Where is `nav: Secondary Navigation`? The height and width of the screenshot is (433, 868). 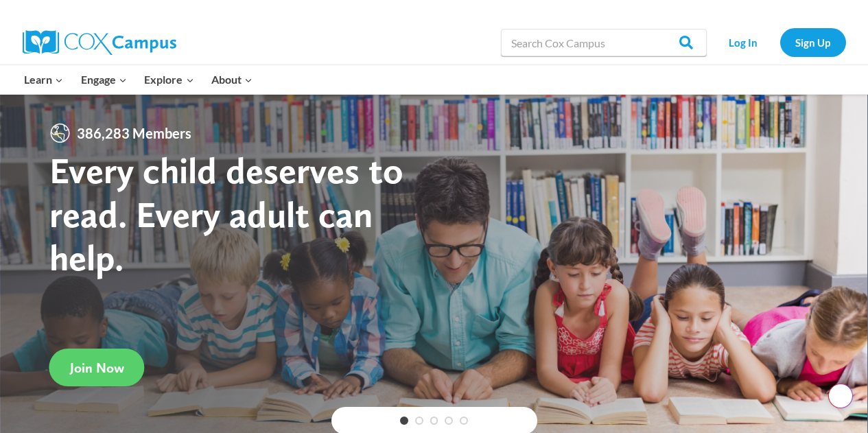 nav: Secondary Navigation is located at coordinates (779, 42).